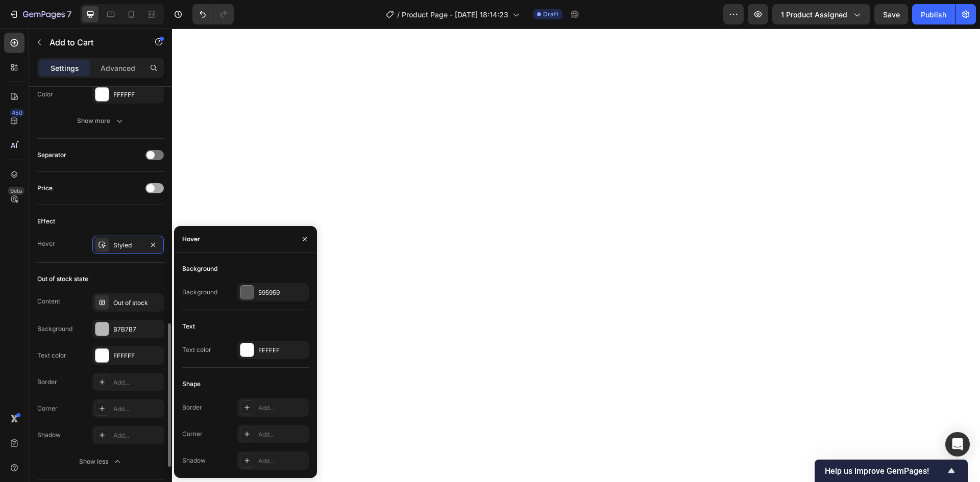 Image resolution: width=980 pixels, height=482 pixels. I want to click on p: Advanced, so click(118, 68).